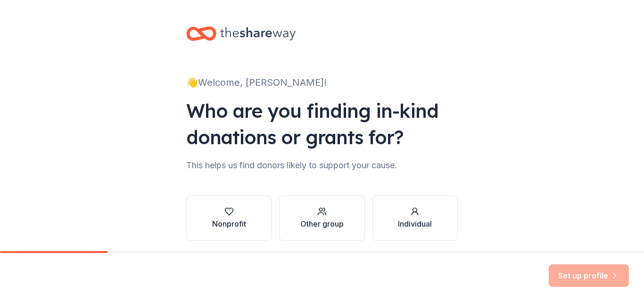 The image size is (644, 302). I want to click on button: Nonprofit, so click(229, 218).